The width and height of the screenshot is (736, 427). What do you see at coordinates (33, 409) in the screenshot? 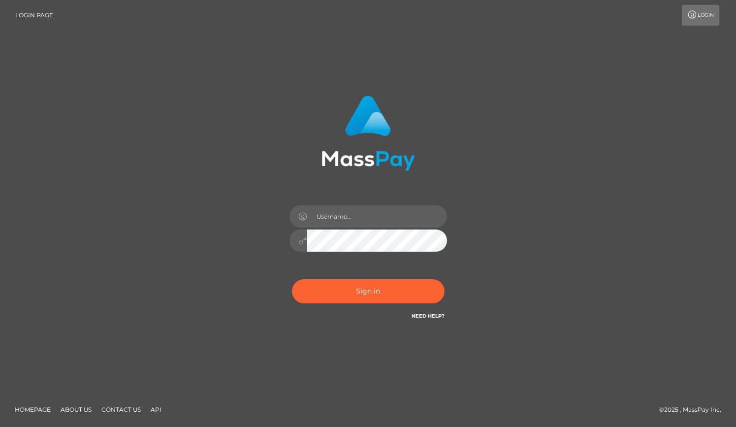
I see `a: Homepage` at bounding box center [33, 409].